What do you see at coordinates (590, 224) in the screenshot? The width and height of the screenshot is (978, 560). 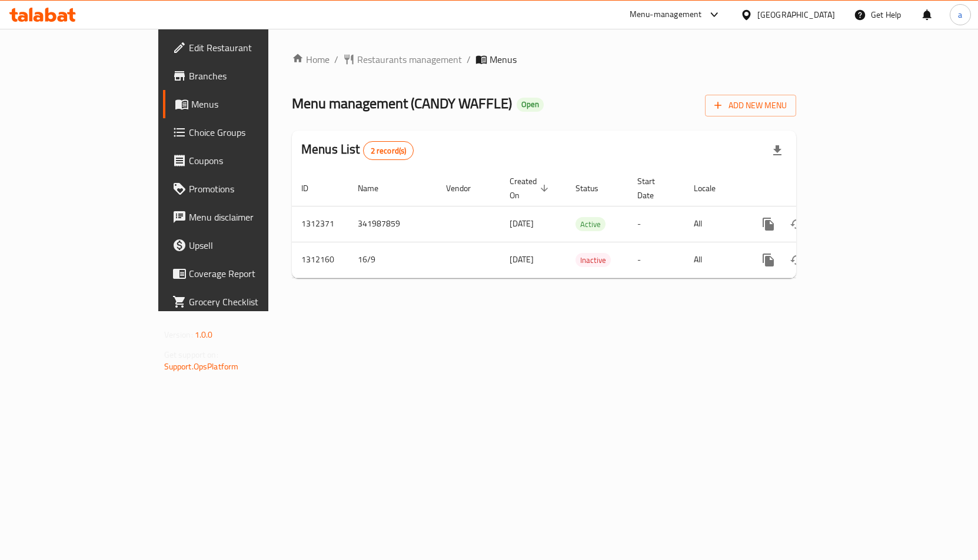 I see `span: Active` at bounding box center [590, 224].